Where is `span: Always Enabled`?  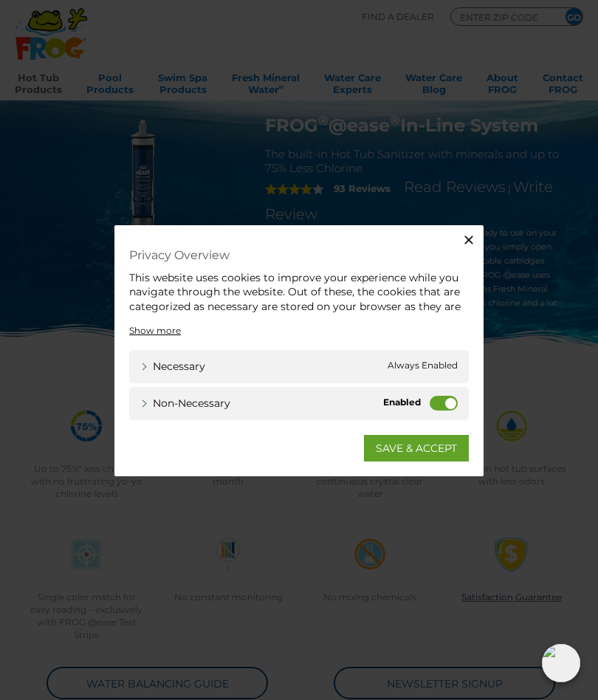
span: Always Enabled is located at coordinates (422, 365).